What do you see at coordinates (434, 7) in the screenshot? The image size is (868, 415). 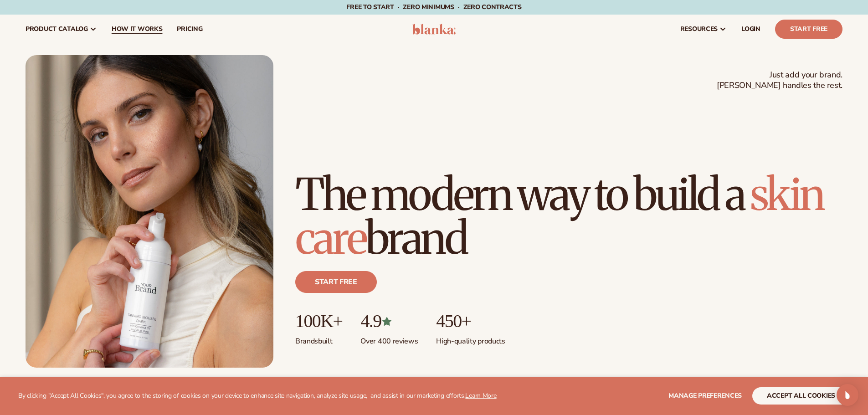 I see `span: Free to start · ZERO minimums · ZERO contracts` at bounding box center [434, 7].